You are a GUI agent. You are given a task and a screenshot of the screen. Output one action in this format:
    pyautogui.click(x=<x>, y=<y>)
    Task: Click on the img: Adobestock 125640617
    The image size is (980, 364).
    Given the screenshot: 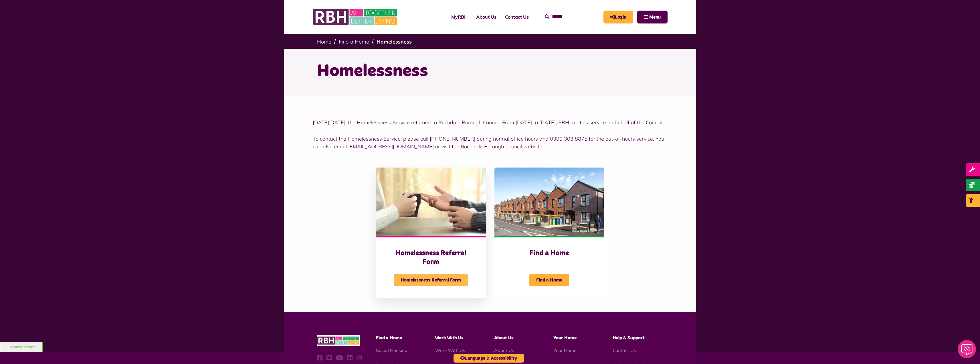 What is the action you would take?
    pyautogui.click(x=431, y=202)
    